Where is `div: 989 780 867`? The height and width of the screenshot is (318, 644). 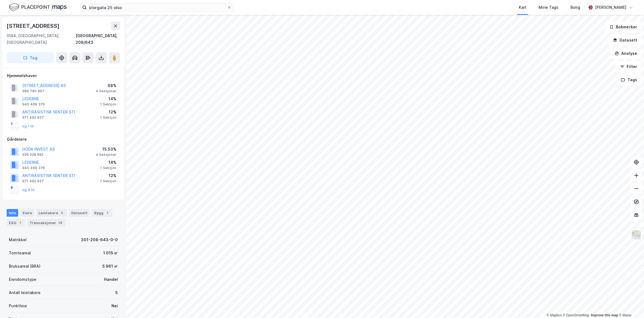 div: 989 780 867 is located at coordinates (33, 91).